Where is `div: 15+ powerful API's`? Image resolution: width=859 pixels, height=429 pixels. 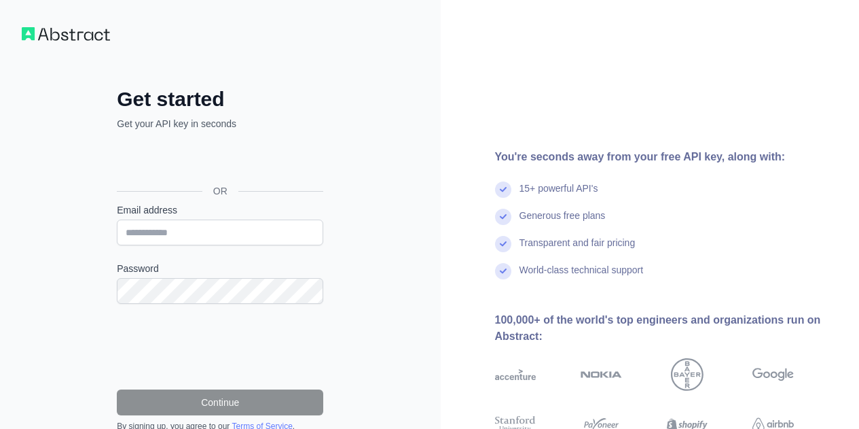 div: 15+ powerful API's is located at coordinates (559, 195).